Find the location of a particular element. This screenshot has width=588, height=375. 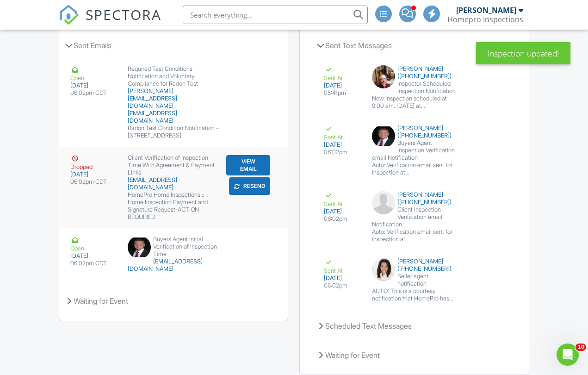

div: Homepro Inspections is located at coordinates (485, 20).